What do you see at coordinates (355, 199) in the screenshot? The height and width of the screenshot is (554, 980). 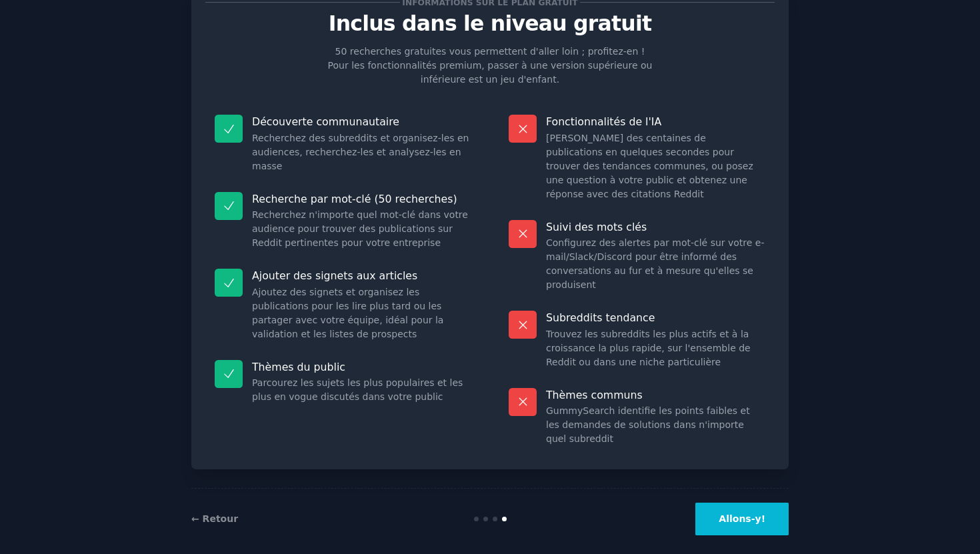 I see `font: Recherche par mot-clé (50 recherches)` at bounding box center [355, 199].